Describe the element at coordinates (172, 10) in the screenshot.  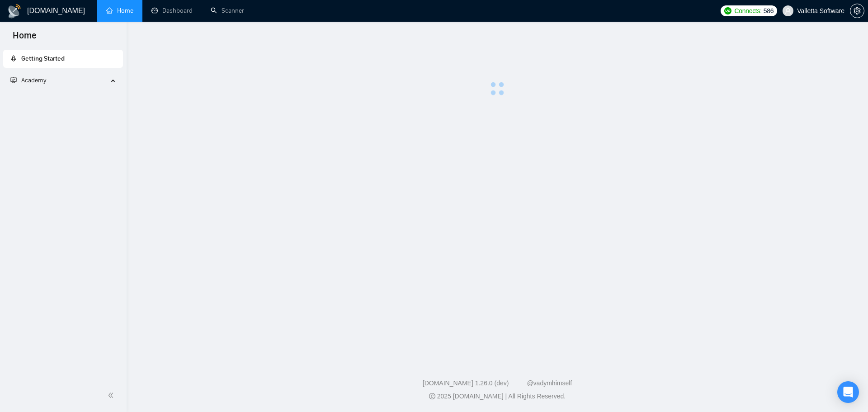
I see `a: dashboardDashboard` at that location.